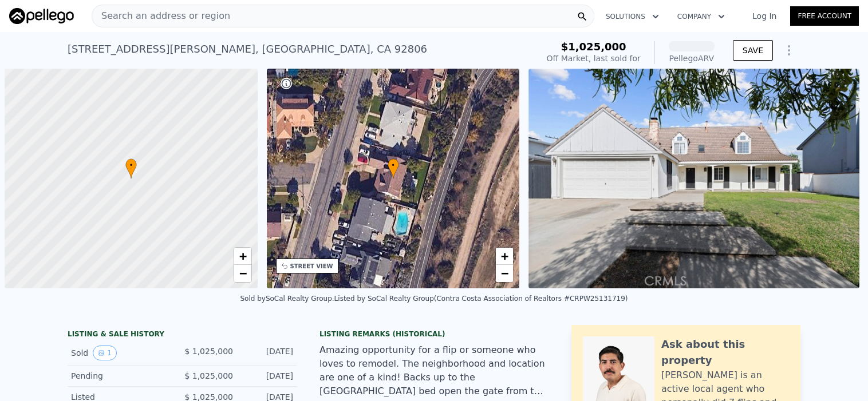 This screenshot has width=868, height=401. What do you see at coordinates (312, 266) in the screenshot?
I see `div: STREET VIEW` at bounding box center [312, 266].